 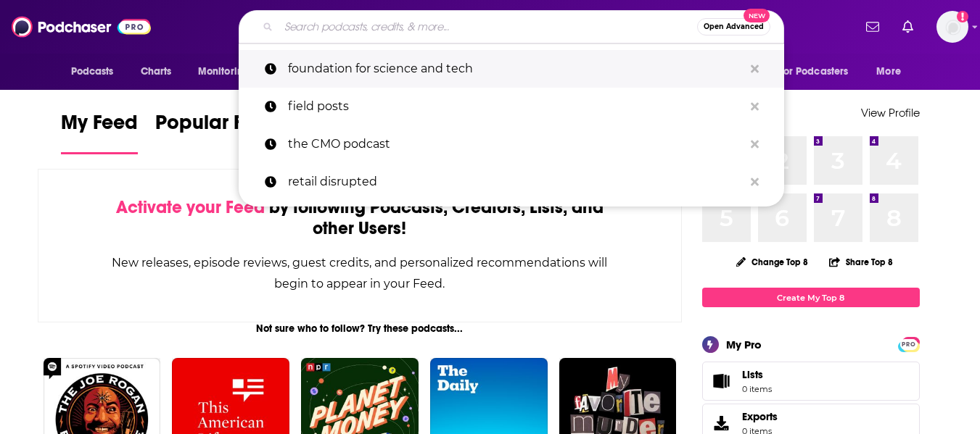 What do you see at coordinates (862, 261) in the screenshot?
I see `button: Share Top 8` at bounding box center [862, 261].